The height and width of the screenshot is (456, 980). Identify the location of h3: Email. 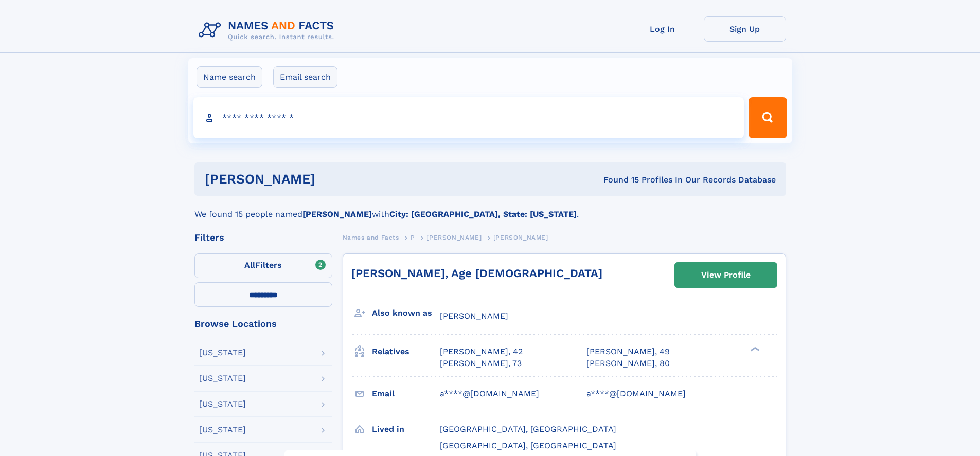
(406, 394).